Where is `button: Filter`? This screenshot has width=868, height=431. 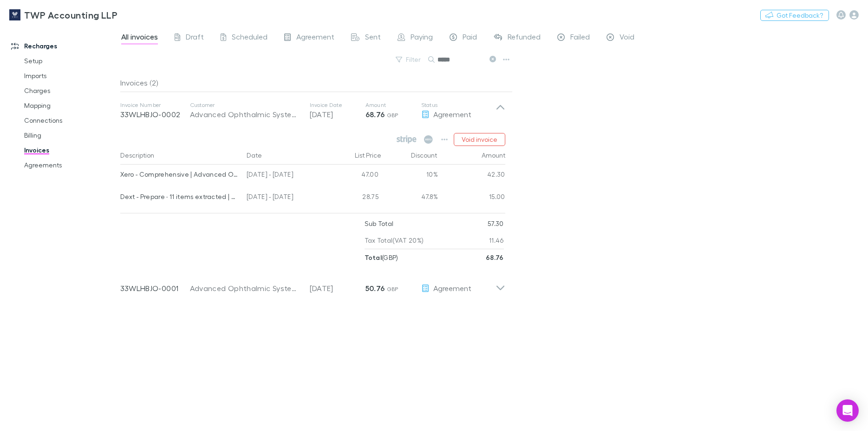
button: Filter is located at coordinates (408, 59).